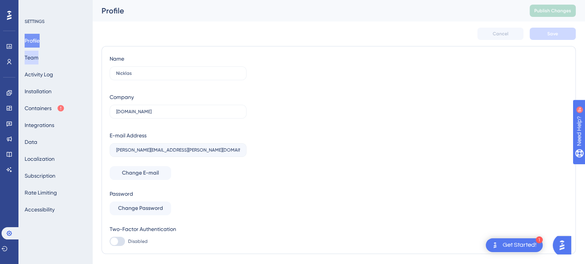 This screenshot has width=585, height=264. What do you see at coordinates (31, 142) in the screenshot?
I see `button: Data` at bounding box center [31, 142].